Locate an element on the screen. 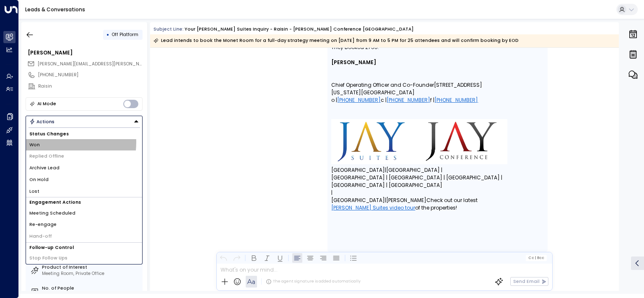 The width and height of the screenshot is (644, 298). span: Lost is located at coordinates (34, 192).